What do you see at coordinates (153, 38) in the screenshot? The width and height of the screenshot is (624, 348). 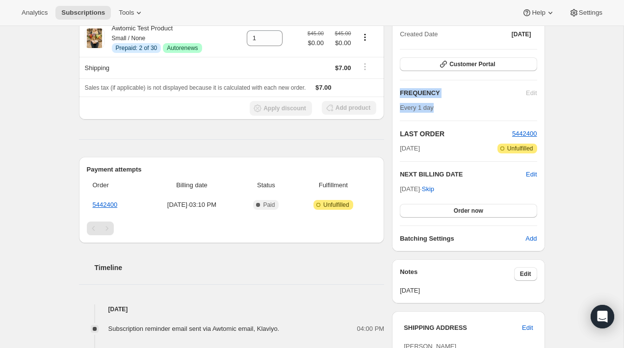 I see `div: Awtomic Test Product` at bounding box center [153, 38].